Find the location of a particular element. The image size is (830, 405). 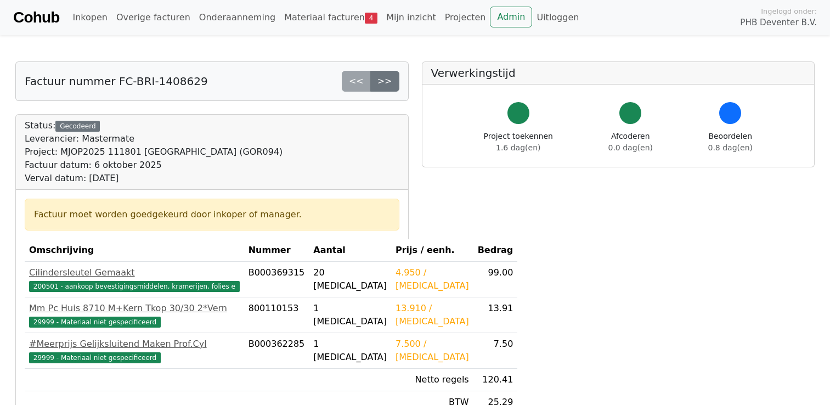

a: Overige facturen is located at coordinates (153, 18).